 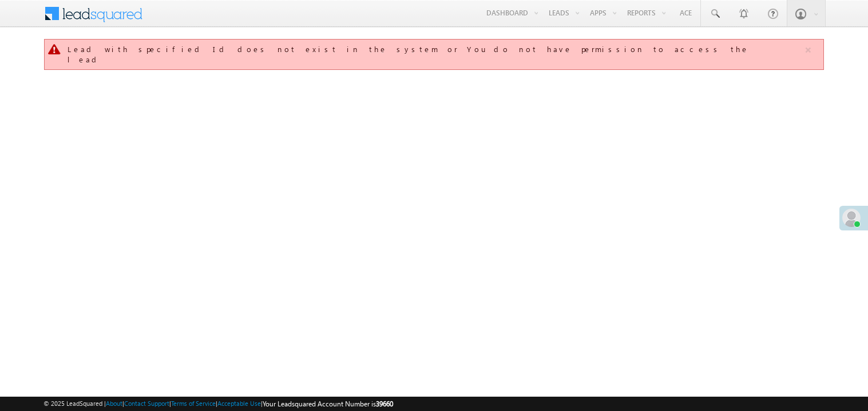 What do you see at coordinates (194, 402) in the screenshot?
I see `a: Terms of Service` at bounding box center [194, 402].